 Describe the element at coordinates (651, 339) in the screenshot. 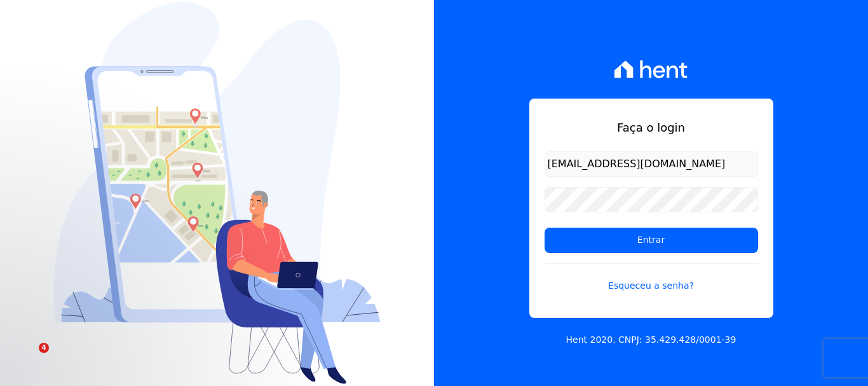

I see `p: Hent 2020. CNPJ: 35.429.428/0001-39` at that location.